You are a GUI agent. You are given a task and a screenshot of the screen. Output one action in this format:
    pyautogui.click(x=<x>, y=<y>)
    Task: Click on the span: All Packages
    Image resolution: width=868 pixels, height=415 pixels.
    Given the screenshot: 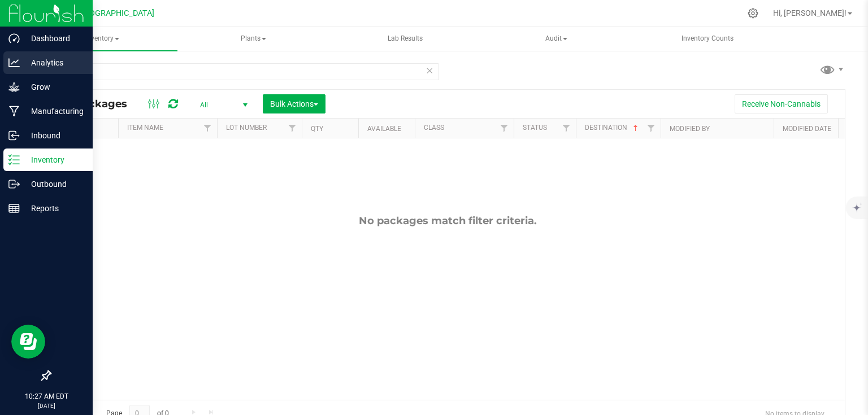 What is the action you would take?
    pyautogui.click(x=99, y=104)
    